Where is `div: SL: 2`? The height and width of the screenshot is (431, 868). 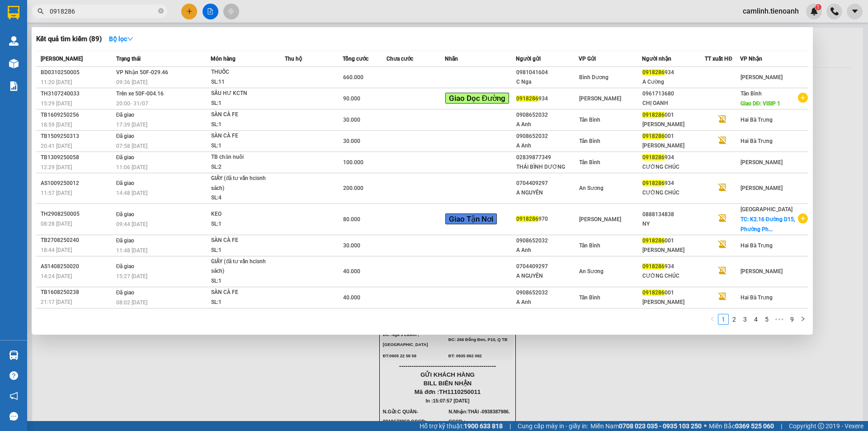
div: SL: 2 is located at coordinates (245, 168).